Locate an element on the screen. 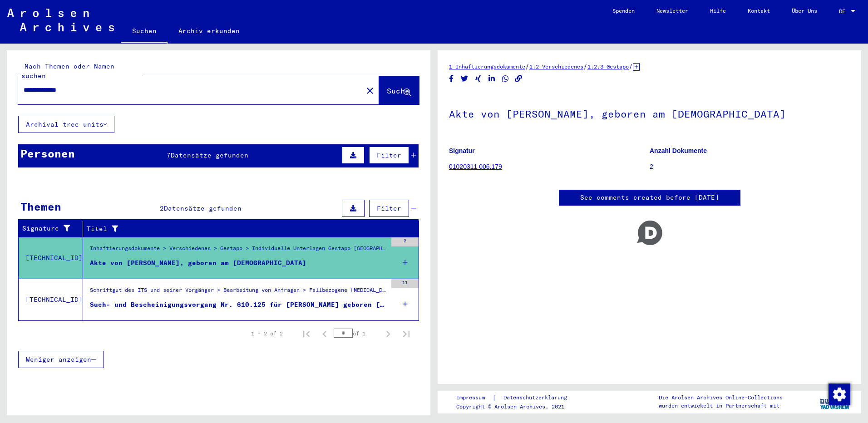 The image size is (868, 423). button: First page is located at coordinates (306, 334).